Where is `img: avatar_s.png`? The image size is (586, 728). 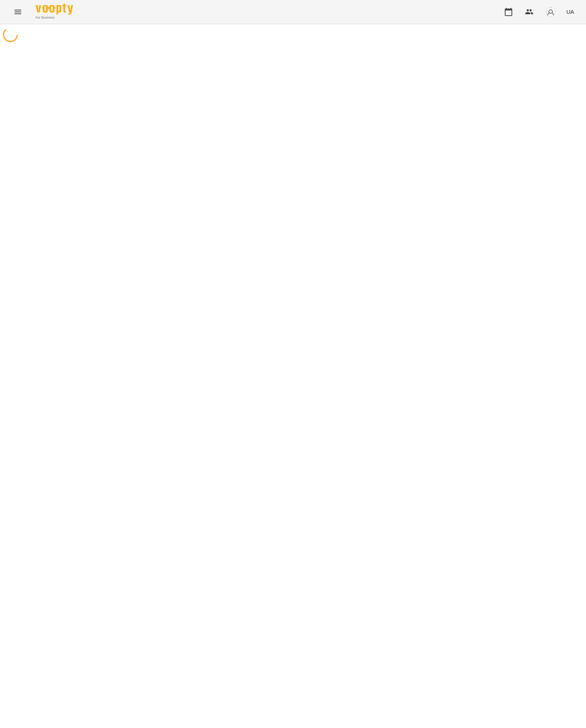
img: avatar_s.png is located at coordinates (550, 12).